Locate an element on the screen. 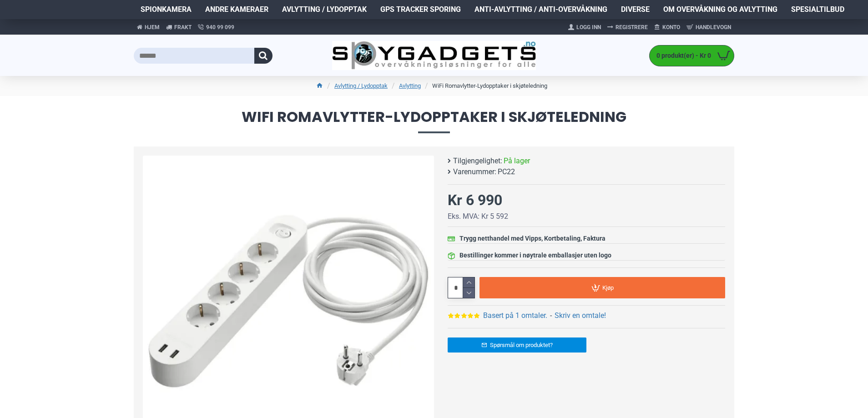 This screenshot has width=868, height=418. span: Spesialtilbud is located at coordinates (817, 9).